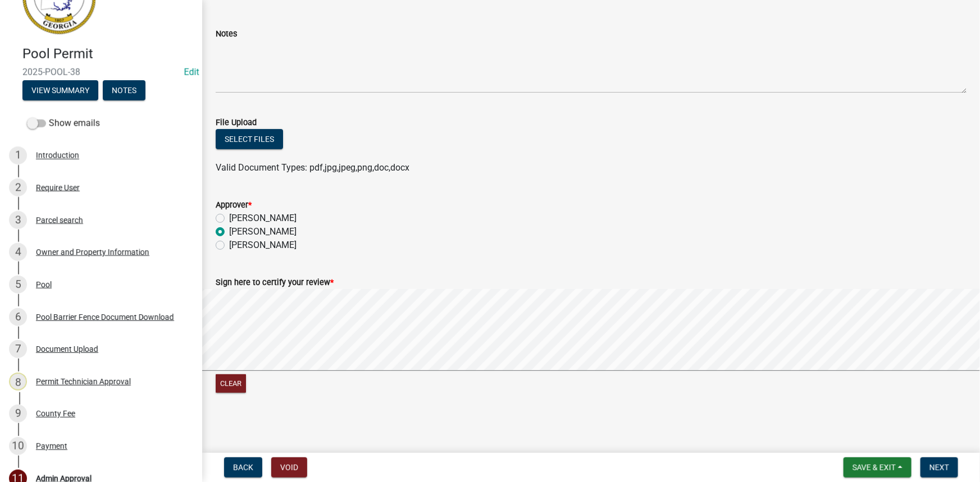 The height and width of the screenshot is (482, 980). I want to click on span: Valid Document Types: pdf,jpg,jpeg,png,doc,docx, so click(312, 167).